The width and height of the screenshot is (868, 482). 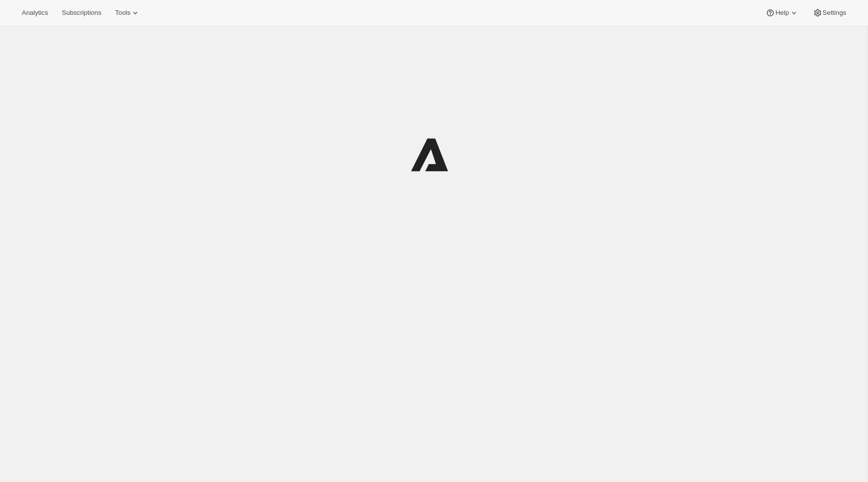 I want to click on button: Analytics, so click(x=34, y=13).